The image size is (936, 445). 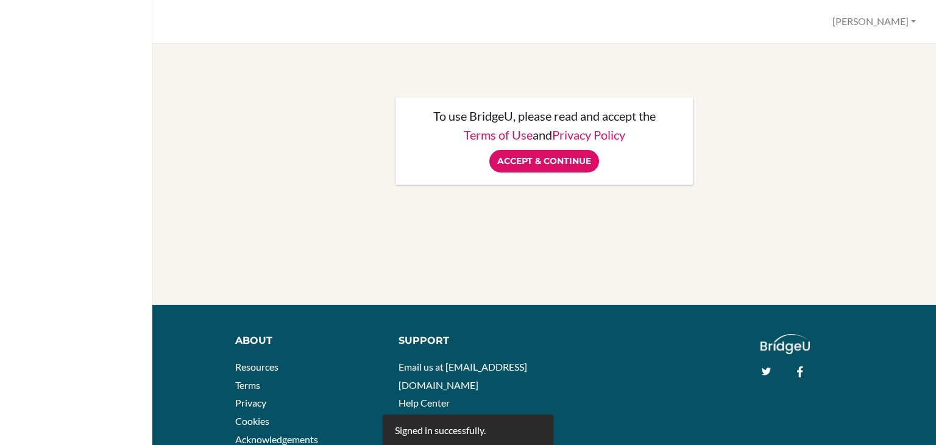 What do you see at coordinates (785, 344) in the screenshot?
I see `img: logo_white@2x-f4f0deed5e89b7ecb1c2cc34c3e3d731f90f0f143d5ea2071677605dd97b5244.png` at bounding box center [785, 344].